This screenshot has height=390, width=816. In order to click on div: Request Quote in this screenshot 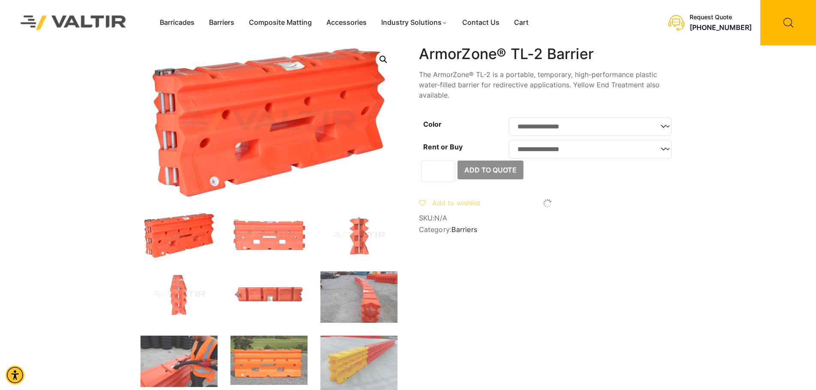, I will do `click(721, 17)`.